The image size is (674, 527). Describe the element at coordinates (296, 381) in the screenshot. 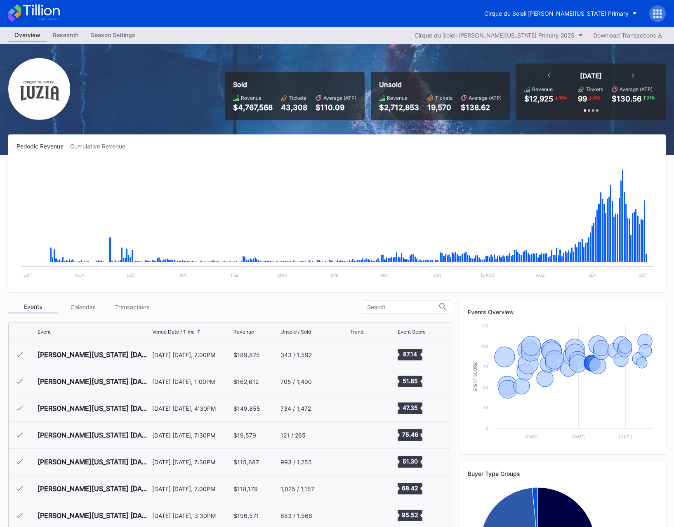

I see `div: 705 / 1,490` at that location.